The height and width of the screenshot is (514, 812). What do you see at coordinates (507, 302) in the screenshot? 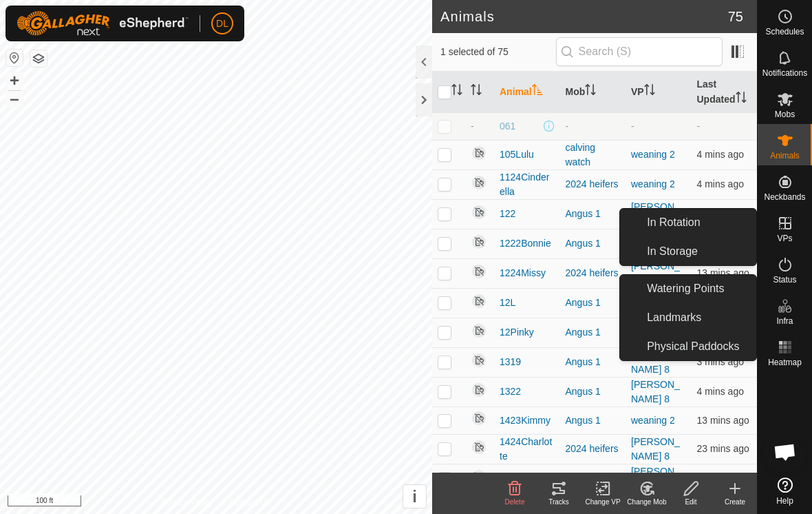
I see `span: 12L` at bounding box center [507, 302].